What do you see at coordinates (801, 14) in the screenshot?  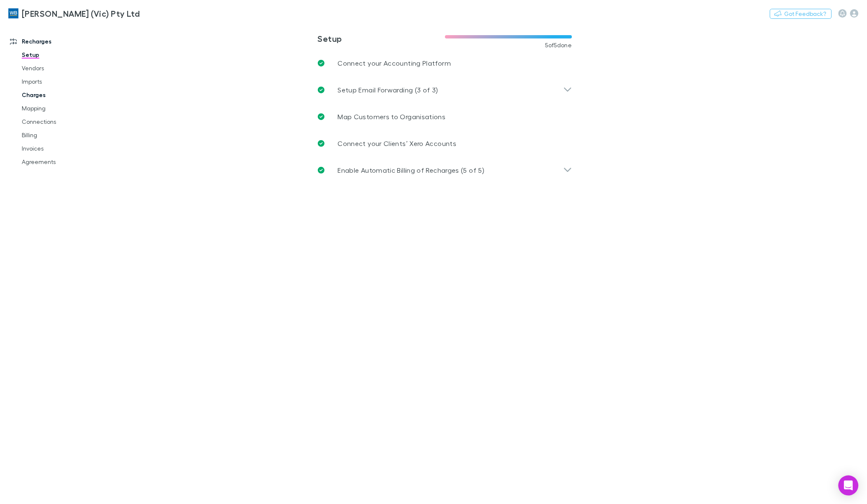 I see `button: Got Feedback?` at bounding box center [801, 14].